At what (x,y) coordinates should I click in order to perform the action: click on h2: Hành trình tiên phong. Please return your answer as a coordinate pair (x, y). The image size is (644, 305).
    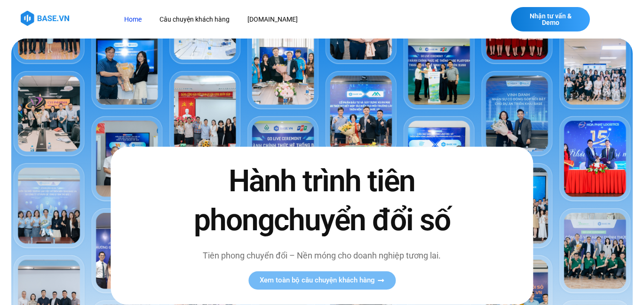
    Looking at the image, I should click on (322, 201).